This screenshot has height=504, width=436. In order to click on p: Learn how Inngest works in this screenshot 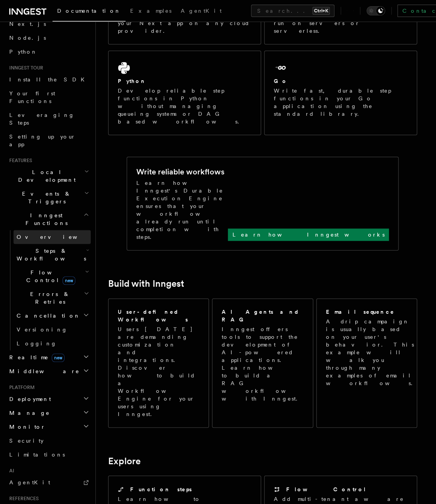, I will do `click(308, 235)`.